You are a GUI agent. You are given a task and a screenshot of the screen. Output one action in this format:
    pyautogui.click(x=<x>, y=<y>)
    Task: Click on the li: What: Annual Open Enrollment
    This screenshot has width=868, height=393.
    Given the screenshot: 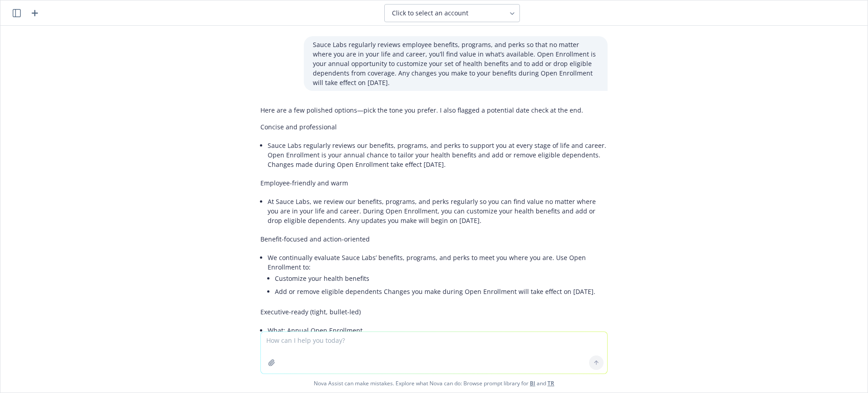 What is the action you would take?
    pyautogui.click(x=438, y=330)
    